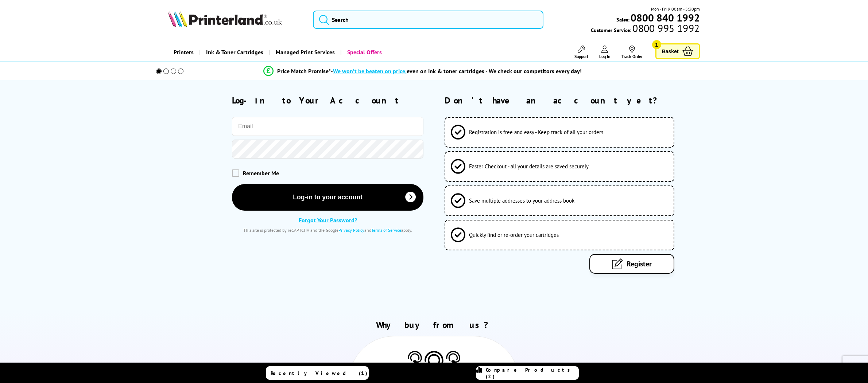 The image size is (868, 383). I want to click on a: Printerland Logo, so click(236, 19).